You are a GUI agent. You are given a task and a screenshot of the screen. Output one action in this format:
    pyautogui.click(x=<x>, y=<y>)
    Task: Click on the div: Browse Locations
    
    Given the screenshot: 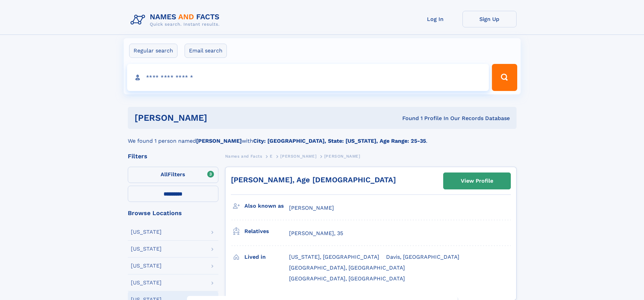 What is the action you would take?
    pyautogui.click(x=173, y=213)
    